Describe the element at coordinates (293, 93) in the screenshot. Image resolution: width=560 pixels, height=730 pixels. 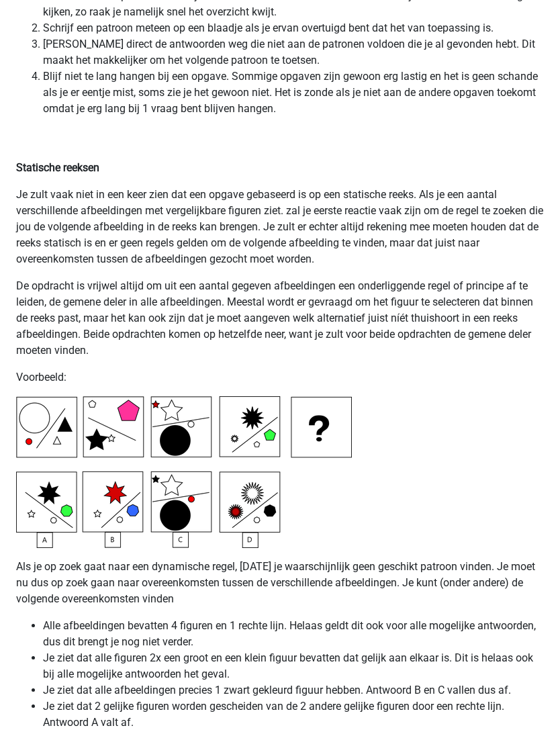
I see `li: Blijf niet te lang hangen bij een opgave. Sommige opgaven zijn gewoon erg lastig en het is geen s...` at that location.